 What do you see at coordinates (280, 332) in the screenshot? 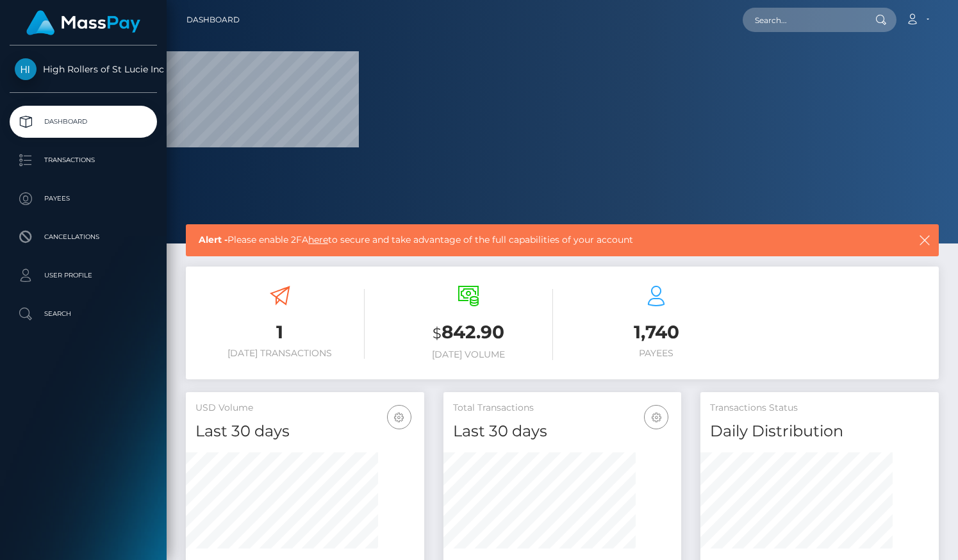
I see `h3: 1` at bounding box center [280, 332].